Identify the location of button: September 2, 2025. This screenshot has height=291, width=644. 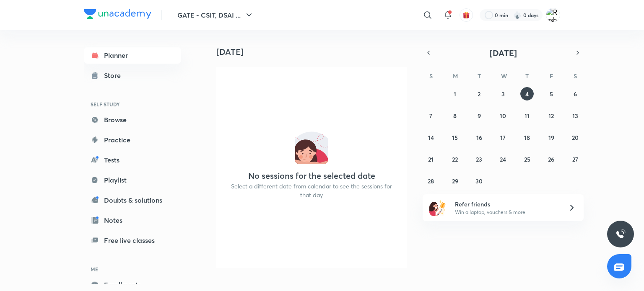
(479, 93).